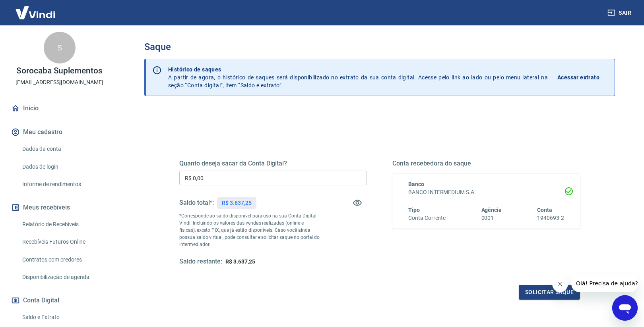 The width and height of the screenshot is (644, 327). I want to click on a: Contratos com credores, so click(64, 259).